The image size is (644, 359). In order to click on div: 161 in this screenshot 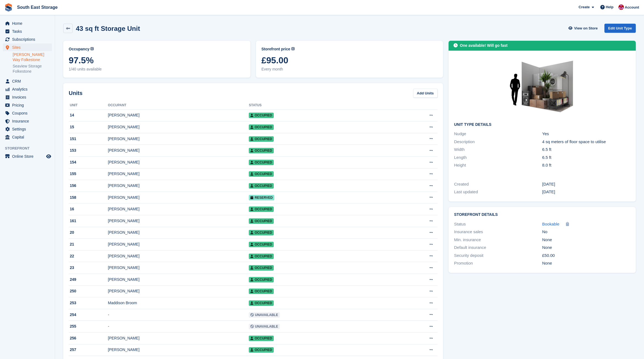, I will do `click(88, 221)`.